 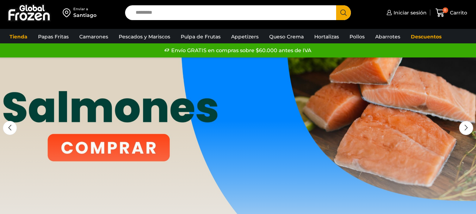 I want to click on a: Tienda, so click(x=18, y=37).